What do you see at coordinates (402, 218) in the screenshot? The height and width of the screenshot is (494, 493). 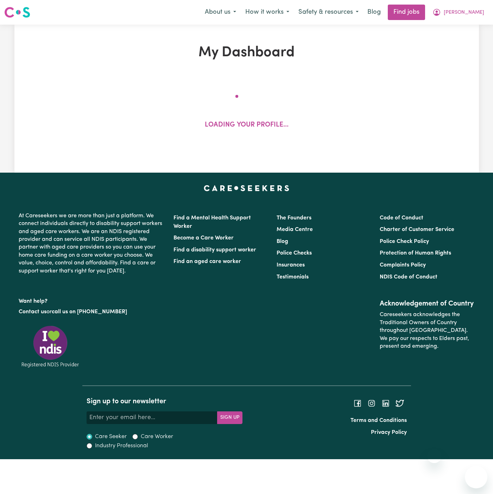 I see `a: Code of Conduct` at bounding box center [402, 218].